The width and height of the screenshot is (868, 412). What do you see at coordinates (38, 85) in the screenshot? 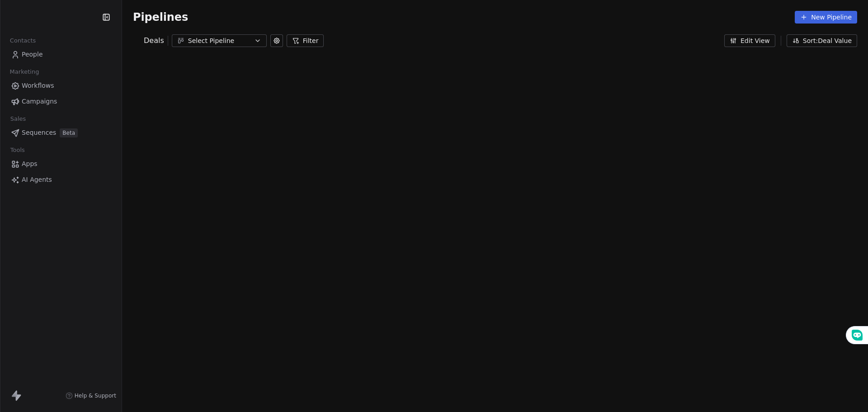
I see `span: Workflows` at bounding box center [38, 85].